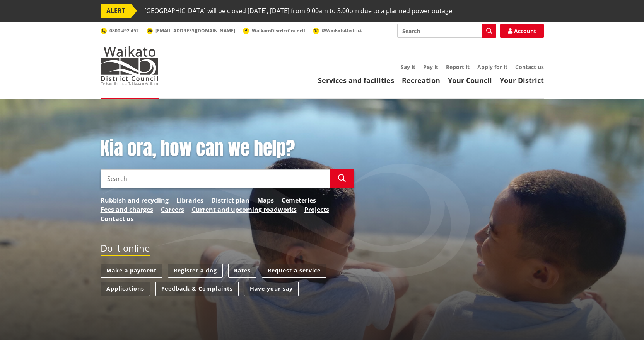 This screenshot has width=644, height=340. I want to click on a: Recreation, so click(421, 80).